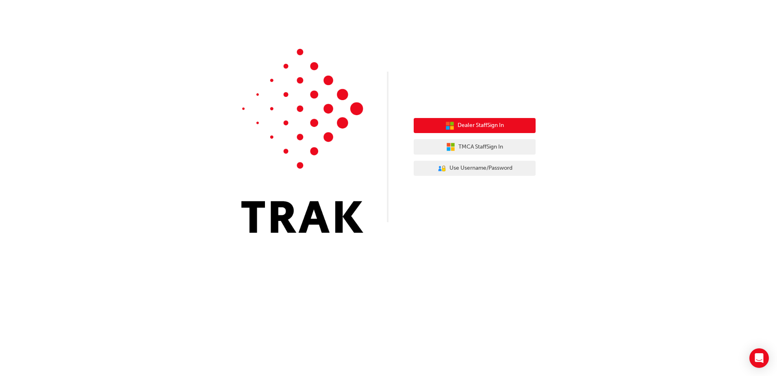 Image resolution: width=777 pixels, height=376 pixels. I want to click on button: TMCA StaffSign In, so click(475, 147).